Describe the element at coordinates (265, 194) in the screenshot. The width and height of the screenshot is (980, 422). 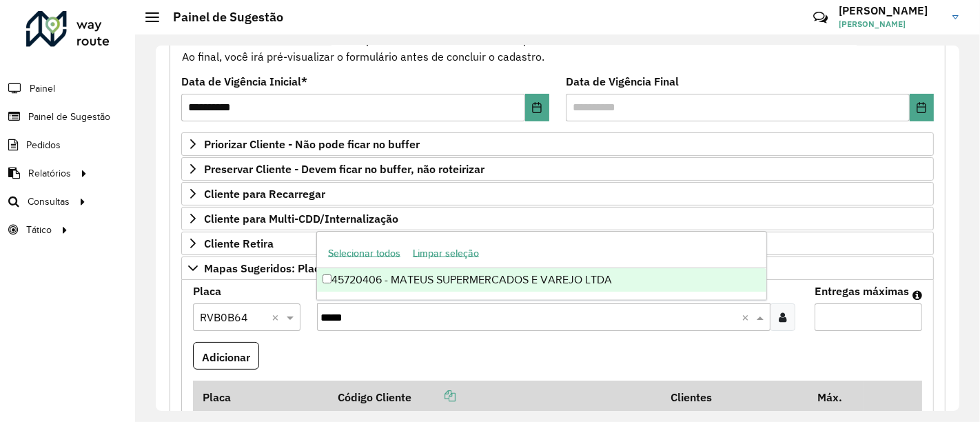
I see `font: Cliente para Recarregar` at that location.